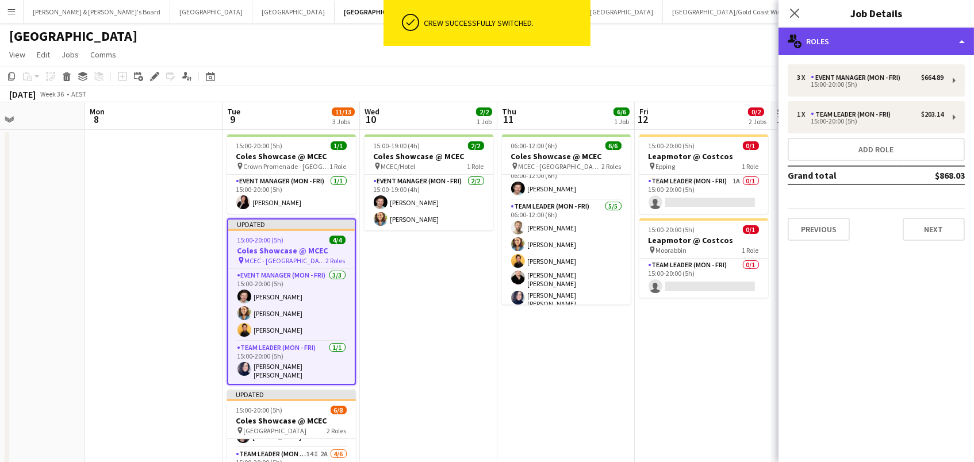 Image resolution: width=974 pixels, height=462 pixels. I want to click on span: Mon, so click(97, 112).